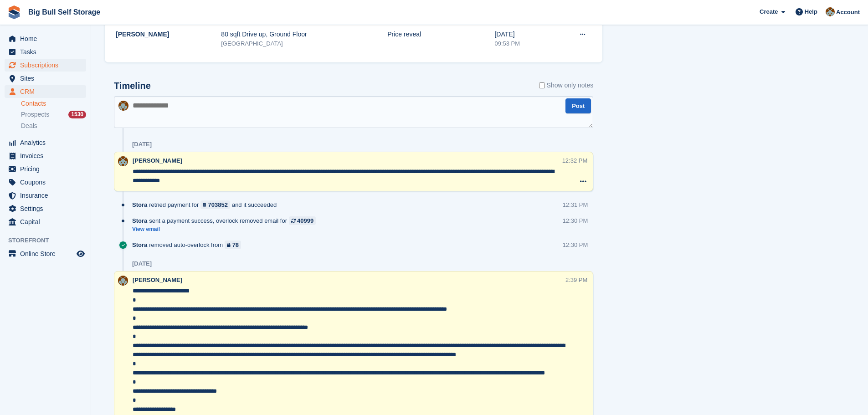 The image size is (868, 415). I want to click on a: Contacts, so click(53, 104).